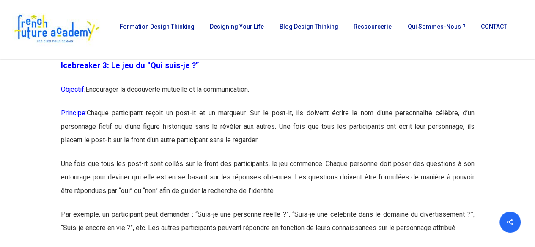 Image resolution: width=535 pixels, height=247 pixels. Describe the element at coordinates (372, 30) in the screenshot. I see `a: Ressourcerie` at that location.